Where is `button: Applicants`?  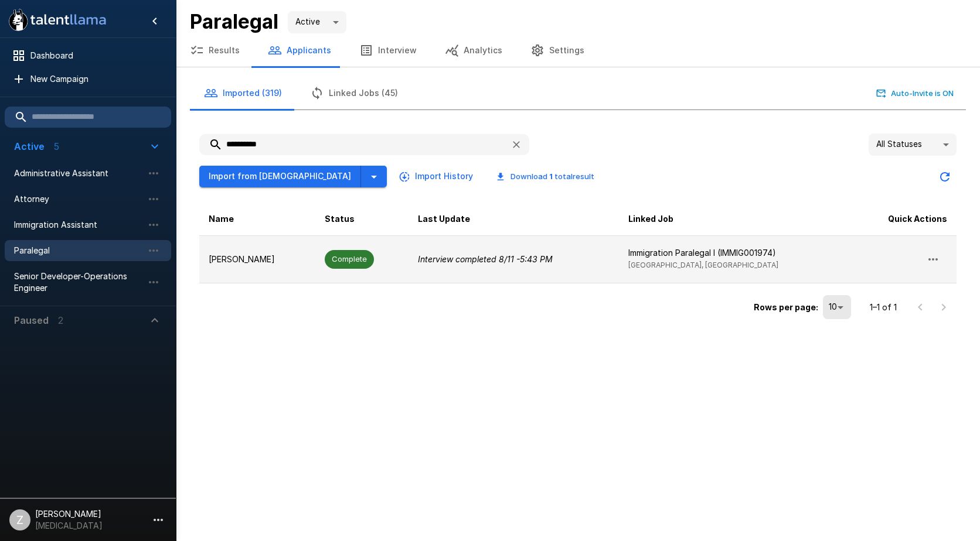
button: Applicants is located at coordinates (300, 50).